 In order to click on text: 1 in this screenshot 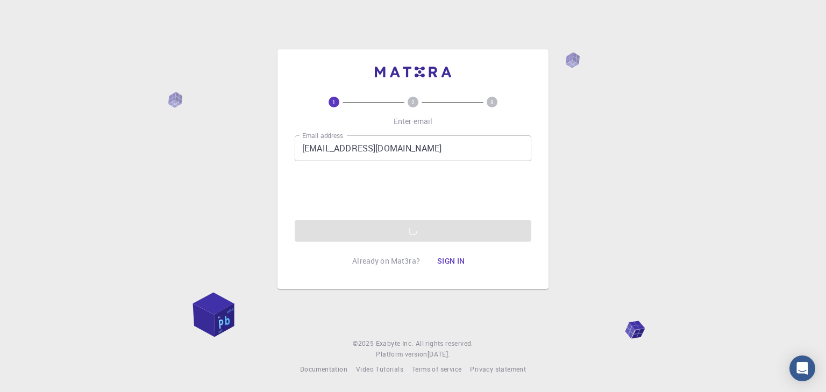, I will do `click(334, 102)`.